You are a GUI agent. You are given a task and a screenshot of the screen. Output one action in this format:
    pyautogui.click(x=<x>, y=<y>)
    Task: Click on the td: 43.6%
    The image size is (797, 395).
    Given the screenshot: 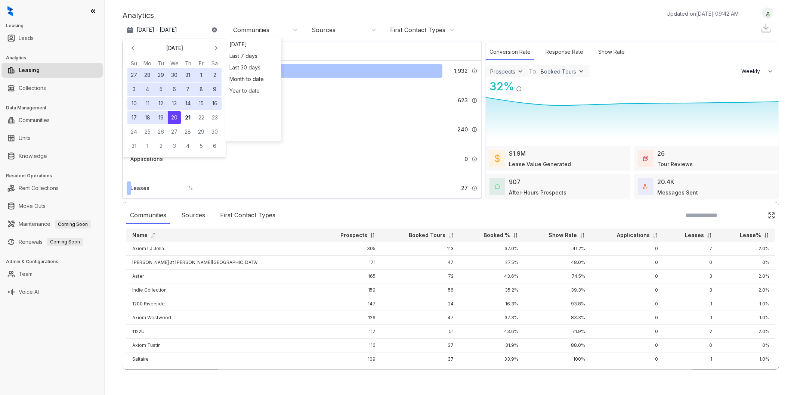 What is the action you would take?
    pyautogui.click(x=492, y=332)
    